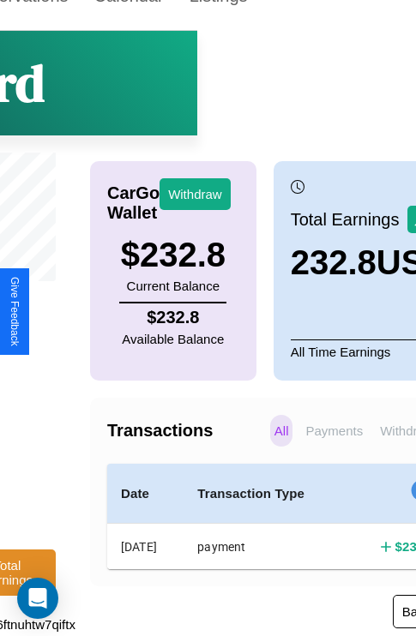 This screenshot has height=636, width=416. Describe the element at coordinates (15, 311) in the screenshot. I see `div: Give Feedback` at that location.